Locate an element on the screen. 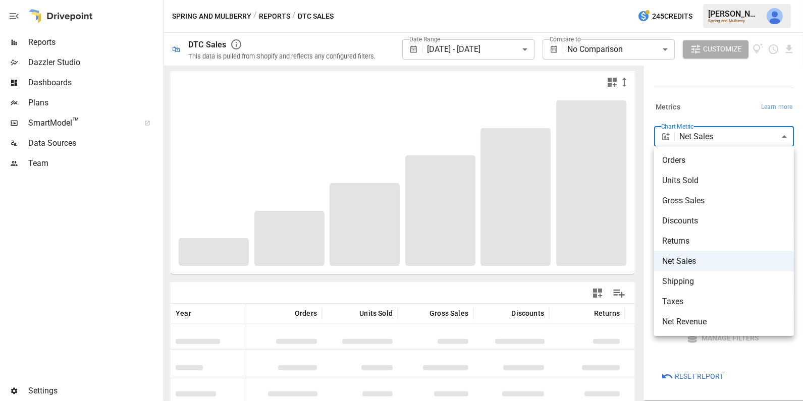 This screenshot has height=401, width=803. span: Taxes is located at coordinates (724, 302).